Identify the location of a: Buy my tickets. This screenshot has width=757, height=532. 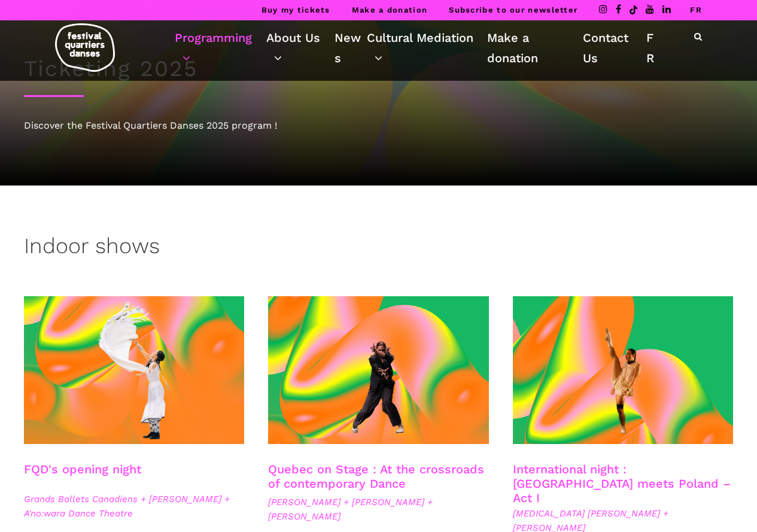
(296, 9).